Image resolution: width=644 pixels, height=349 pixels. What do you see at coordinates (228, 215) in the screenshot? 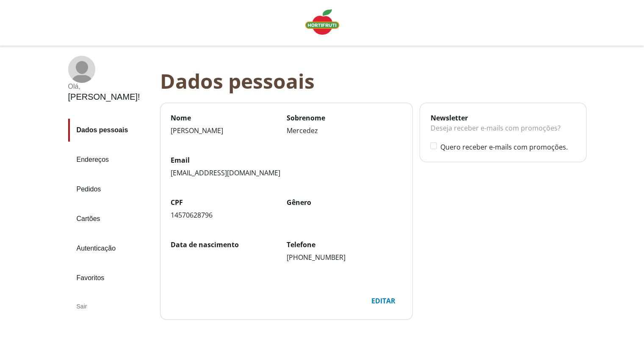
I see `div: 14570628796` at bounding box center [228, 215].